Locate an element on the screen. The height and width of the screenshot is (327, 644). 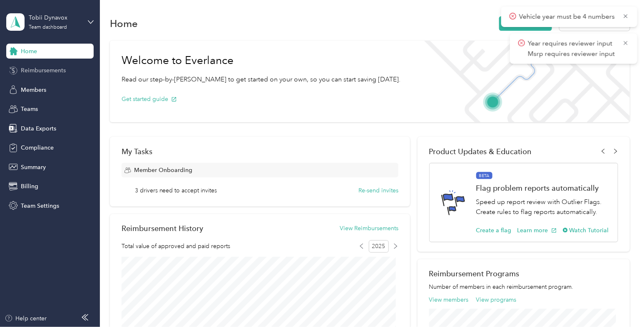
div: Help center is located at coordinates (26, 319).